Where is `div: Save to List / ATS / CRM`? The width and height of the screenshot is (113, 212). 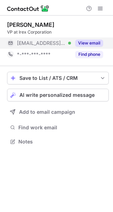 div: Save to List / ATS / CRM is located at coordinates (58, 78).